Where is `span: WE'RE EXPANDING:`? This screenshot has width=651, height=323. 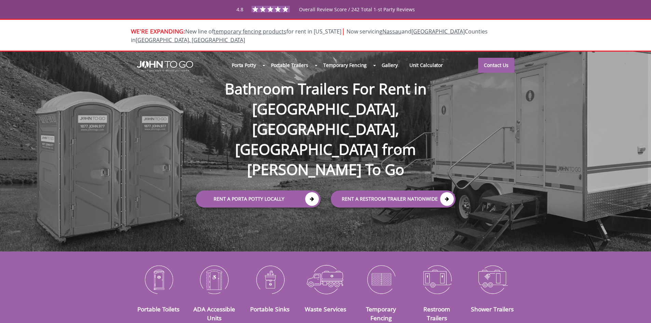 span: WE'RE EXPANDING: is located at coordinates (158, 31).